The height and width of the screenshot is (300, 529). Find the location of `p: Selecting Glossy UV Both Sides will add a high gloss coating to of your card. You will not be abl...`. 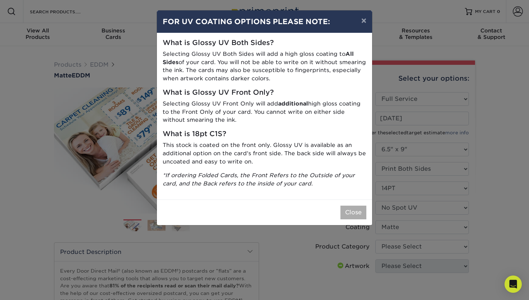

p: Selecting Glossy UV Both Sides will add a high gloss coating to of your card. You will not be abl... is located at coordinates (264, 66).